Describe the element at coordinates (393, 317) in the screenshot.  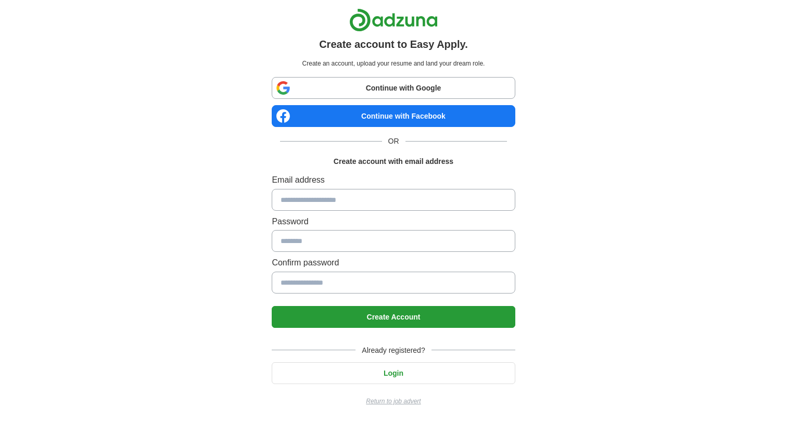
I see `button: Create Account` at that location.